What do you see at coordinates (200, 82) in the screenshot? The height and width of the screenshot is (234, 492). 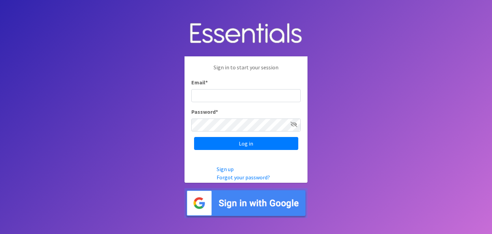 I see `label: Email` at bounding box center [200, 82].